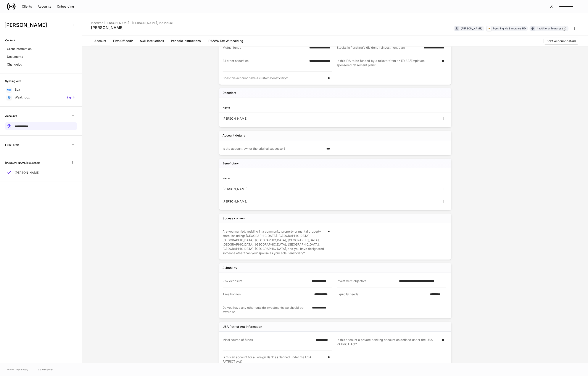 This screenshot has height=376, width=588. What do you see at coordinates (10, 40) in the screenshot?
I see `h6: Content` at bounding box center [10, 40].